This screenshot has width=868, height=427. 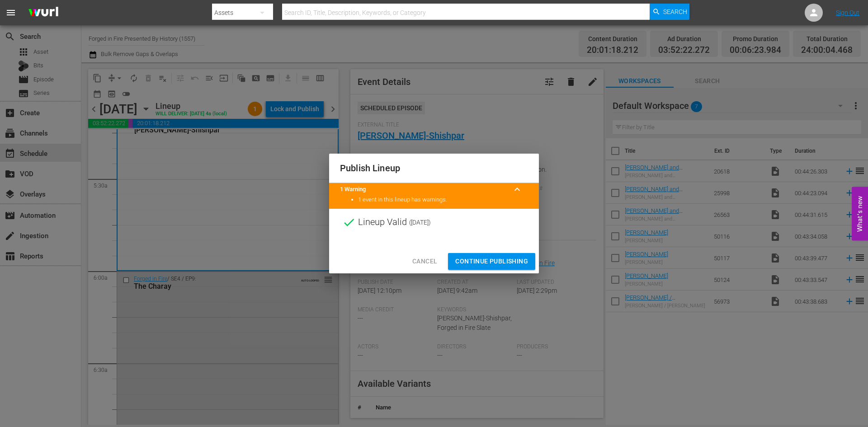 I want to click on span: Search, so click(x=675, y=12).